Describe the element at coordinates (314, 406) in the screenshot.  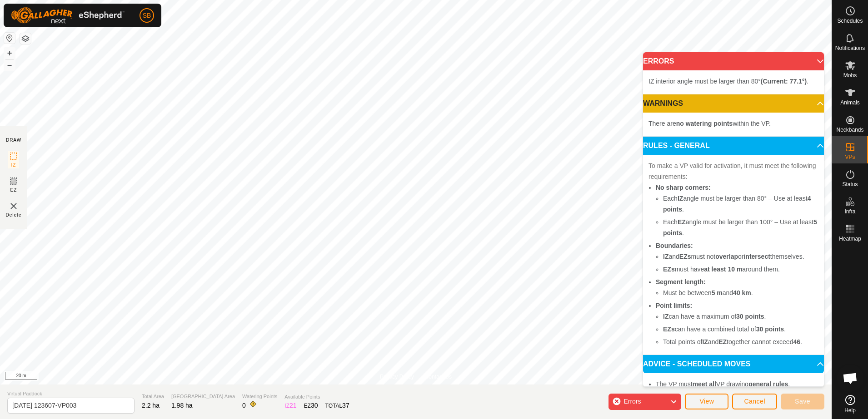
I see `span: 30` at that location.